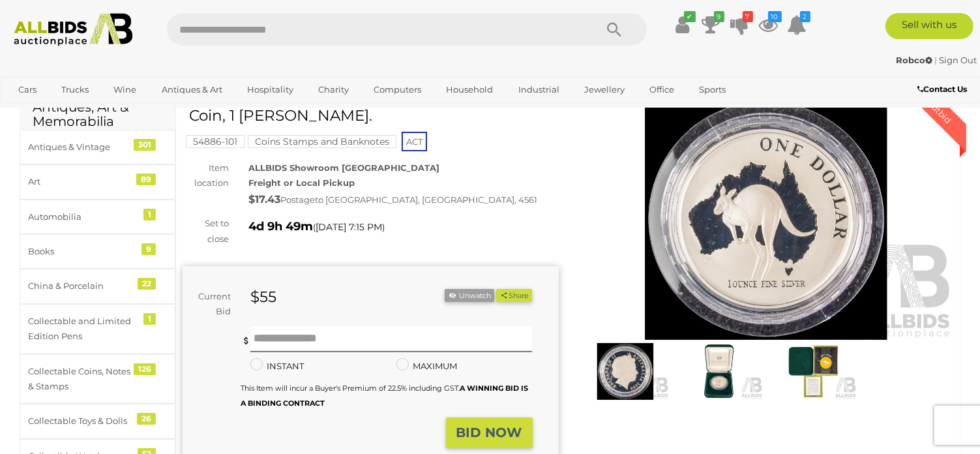 This screenshot has height=454, width=980. What do you see at coordinates (81, 421) in the screenshot?
I see `div: Collectable Toys & Dolls` at bounding box center [81, 421].